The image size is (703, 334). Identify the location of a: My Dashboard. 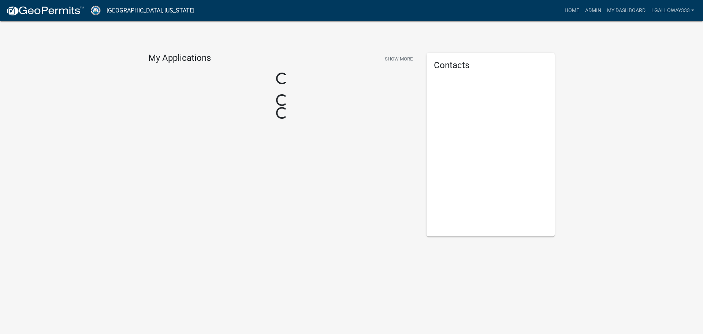
(626, 11).